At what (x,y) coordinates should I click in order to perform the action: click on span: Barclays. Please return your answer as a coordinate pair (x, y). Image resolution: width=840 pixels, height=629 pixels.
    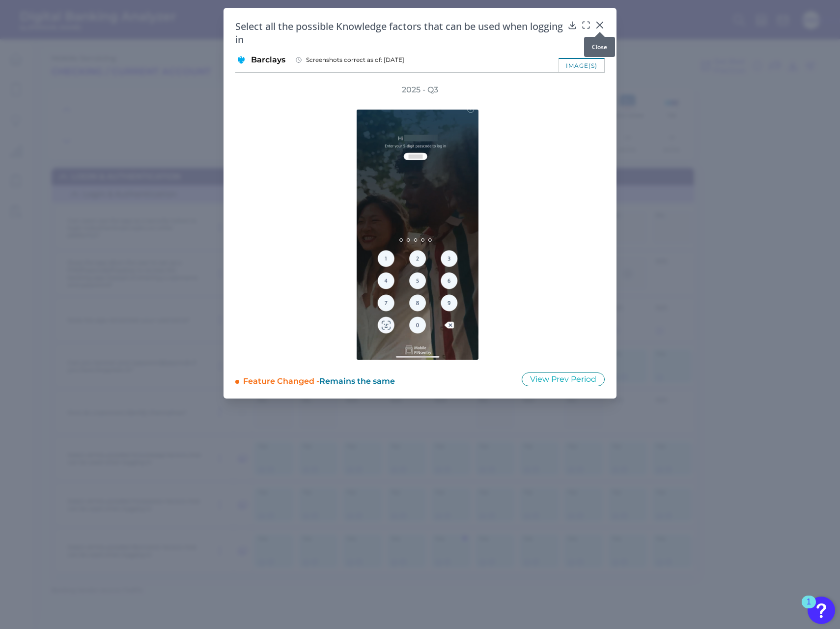
    Looking at the image, I should click on (268, 60).